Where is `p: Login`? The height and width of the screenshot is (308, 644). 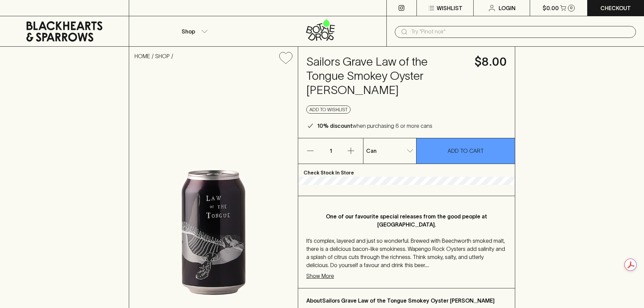
p: Login is located at coordinates (507, 8).